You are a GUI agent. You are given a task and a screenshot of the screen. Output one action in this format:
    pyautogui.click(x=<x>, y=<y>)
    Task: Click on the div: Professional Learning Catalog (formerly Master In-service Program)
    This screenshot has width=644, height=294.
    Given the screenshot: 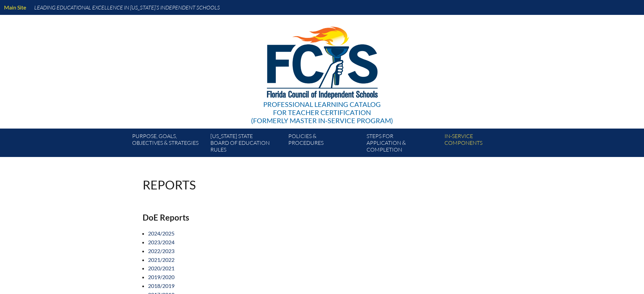 What is the action you would take?
    pyautogui.click(x=322, y=112)
    